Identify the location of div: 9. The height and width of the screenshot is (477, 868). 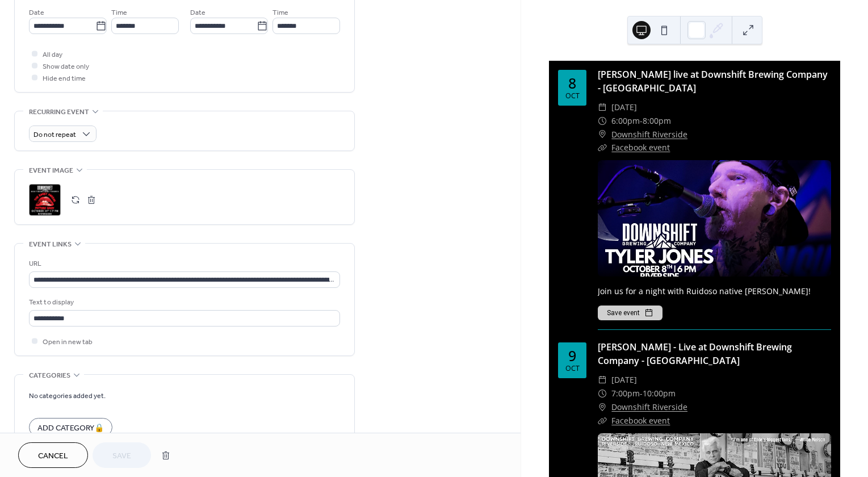
(572, 355).